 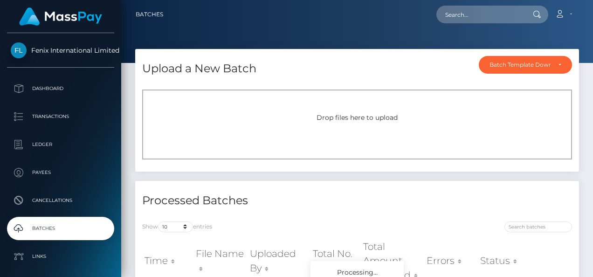 What do you see at coordinates (61, 172) in the screenshot?
I see `p: Payees` at bounding box center [61, 172].